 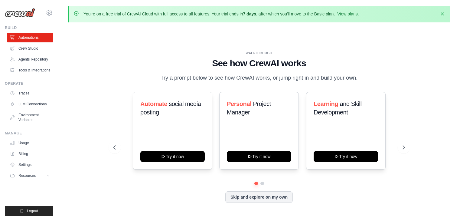 I want to click on a: LLM Connections, so click(x=30, y=104).